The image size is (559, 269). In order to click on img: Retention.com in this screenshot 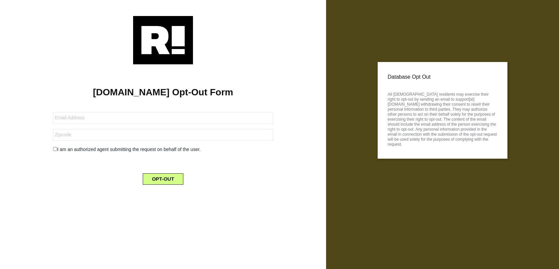, I will do `click(163, 40)`.